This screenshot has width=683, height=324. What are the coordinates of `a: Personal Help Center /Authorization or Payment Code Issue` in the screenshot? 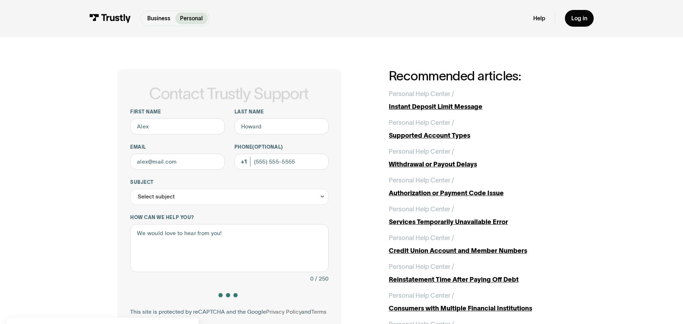 It's located at (477, 187).